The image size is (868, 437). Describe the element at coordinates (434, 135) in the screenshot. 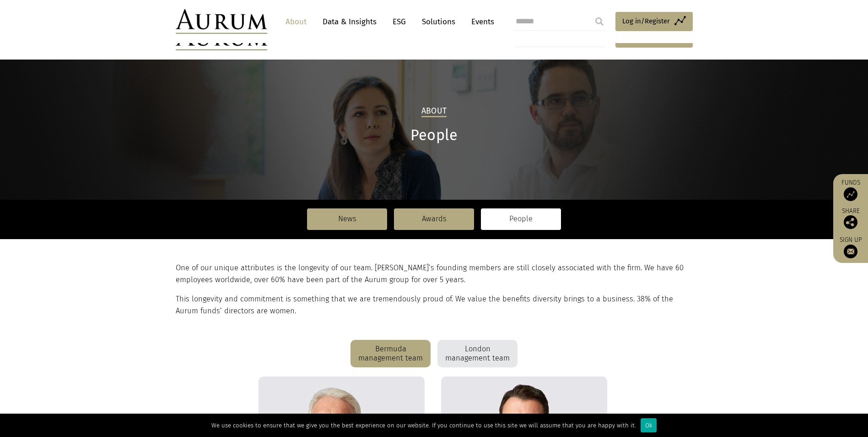

I see `h1: People` at that location.